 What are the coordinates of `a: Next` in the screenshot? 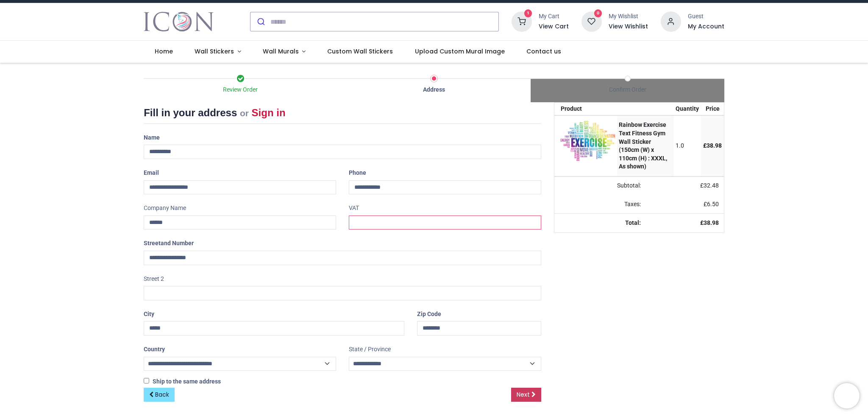 It's located at (526, 395).